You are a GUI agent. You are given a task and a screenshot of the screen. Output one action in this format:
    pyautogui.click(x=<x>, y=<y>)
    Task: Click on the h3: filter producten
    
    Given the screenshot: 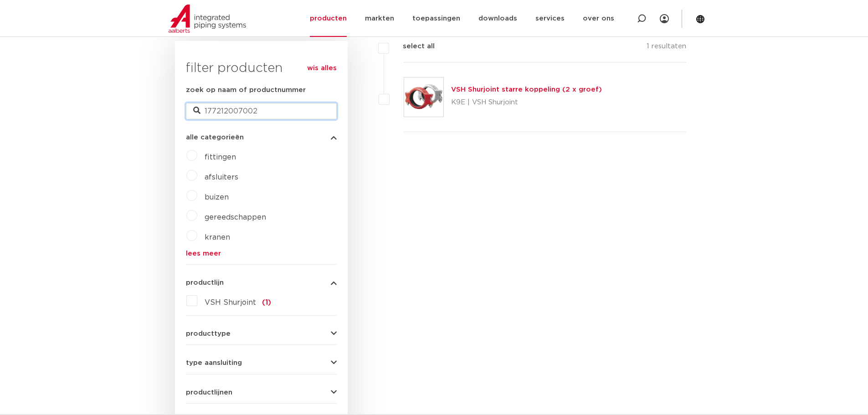 What is the action you would take?
    pyautogui.click(x=261, y=69)
    